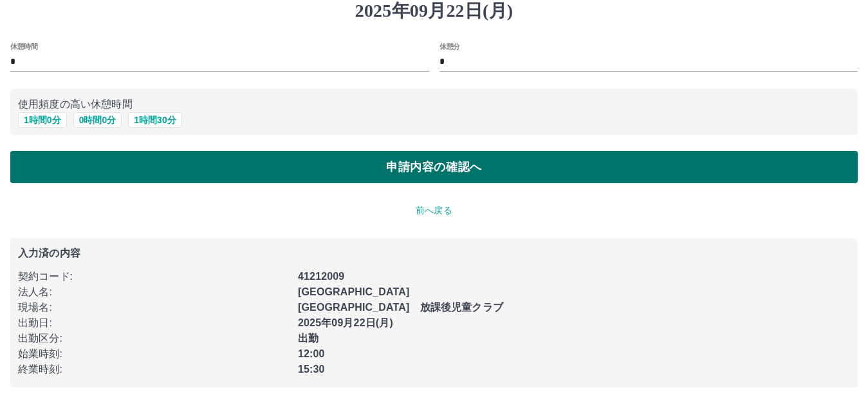 The height and width of the screenshot is (403, 868). Describe the element at coordinates (450, 46) in the screenshot. I see `label: 休憩分` at that location.